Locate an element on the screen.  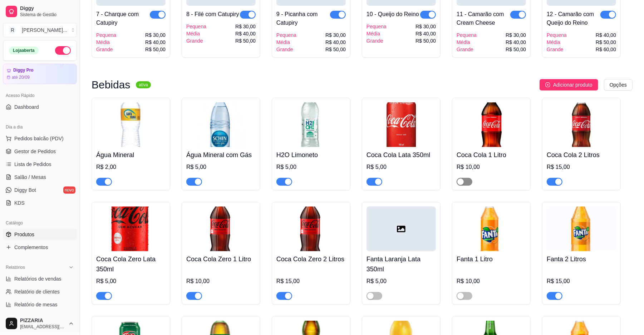
span: Diggy is located at coordinates (47, 9).